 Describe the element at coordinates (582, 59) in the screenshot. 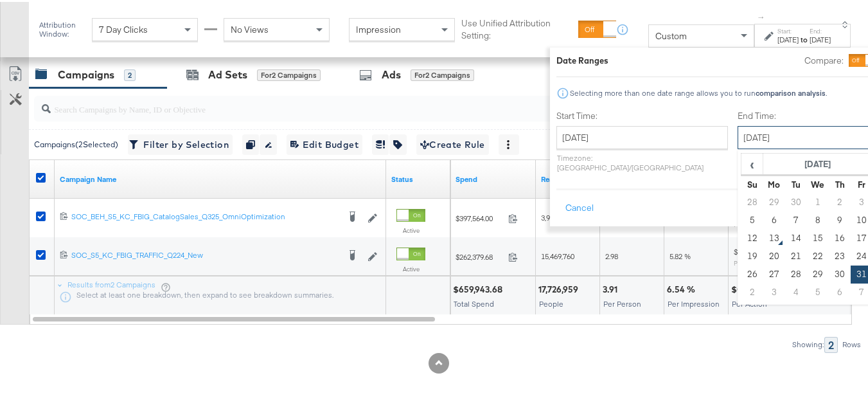

I see `div: Date Ranges` at that location.